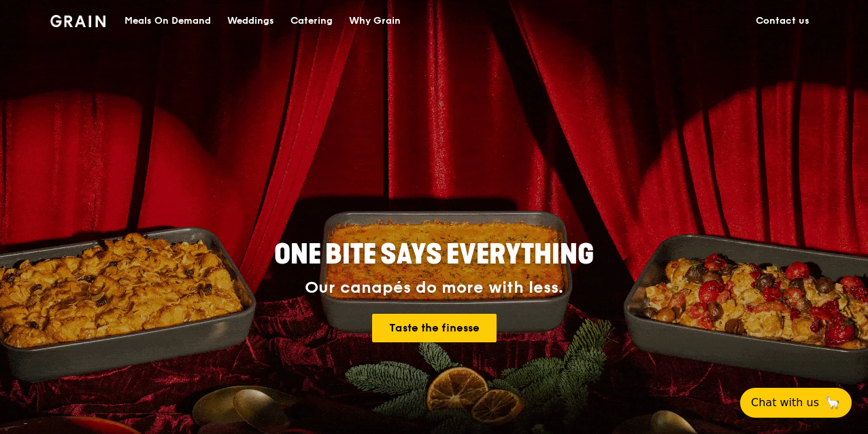  What do you see at coordinates (434, 255) in the screenshot?
I see `span: ONE BITE SAYS EVERYTHING` at bounding box center [434, 255].